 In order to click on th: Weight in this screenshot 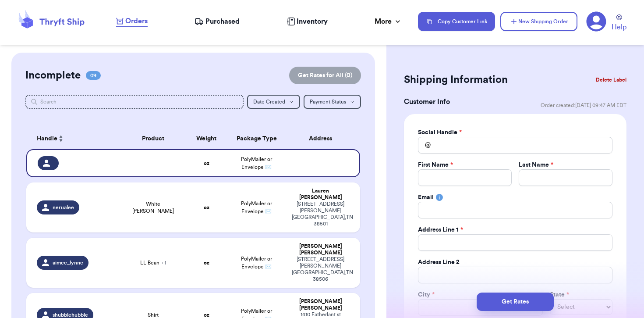, I will do `click(206, 139)`.